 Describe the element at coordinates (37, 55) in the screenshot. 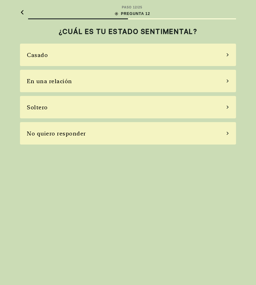

I see `div: Casado` at that location.